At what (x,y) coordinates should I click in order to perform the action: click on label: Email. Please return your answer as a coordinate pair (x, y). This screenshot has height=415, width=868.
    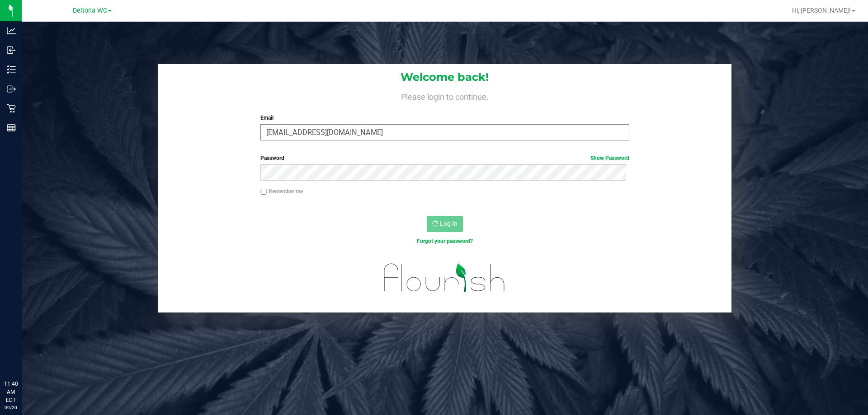
    Looking at the image, I should click on (444, 118).